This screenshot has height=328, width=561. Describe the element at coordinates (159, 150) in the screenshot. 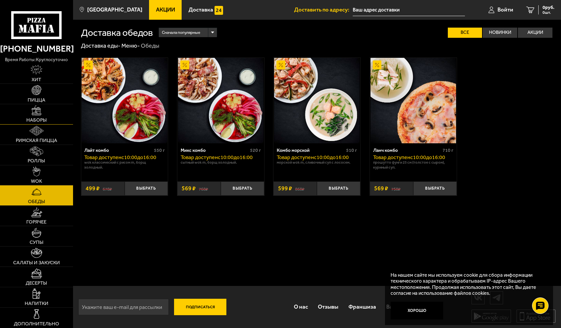

I see `span: 550 г` at that location.